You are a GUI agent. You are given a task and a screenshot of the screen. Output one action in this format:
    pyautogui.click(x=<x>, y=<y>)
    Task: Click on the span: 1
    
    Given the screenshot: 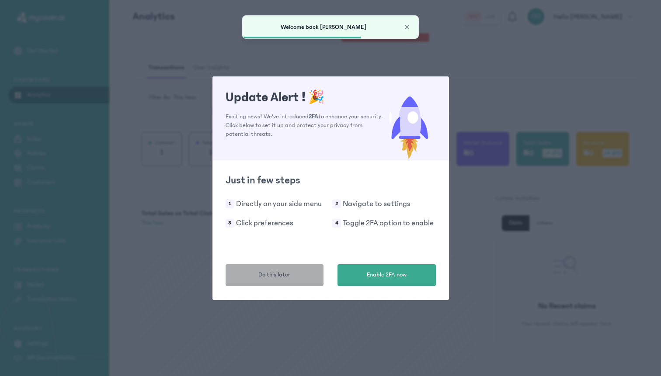 What is the action you would take?
    pyautogui.click(x=230, y=204)
    